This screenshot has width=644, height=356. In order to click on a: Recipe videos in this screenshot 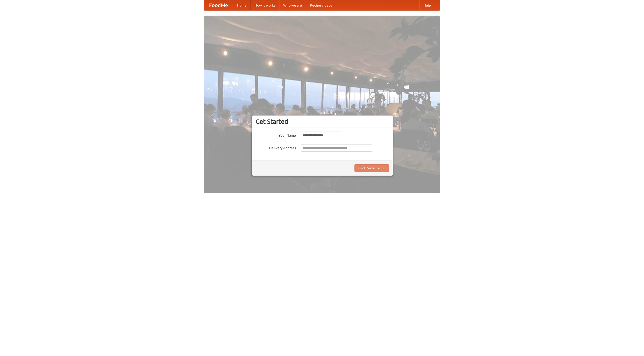, I will do `click(321, 5)`.